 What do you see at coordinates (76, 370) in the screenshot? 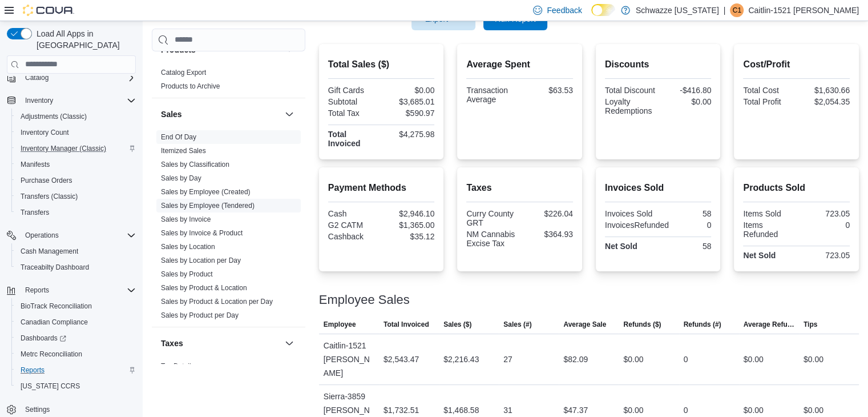
I see `span: Reports` at bounding box center [76, 370].